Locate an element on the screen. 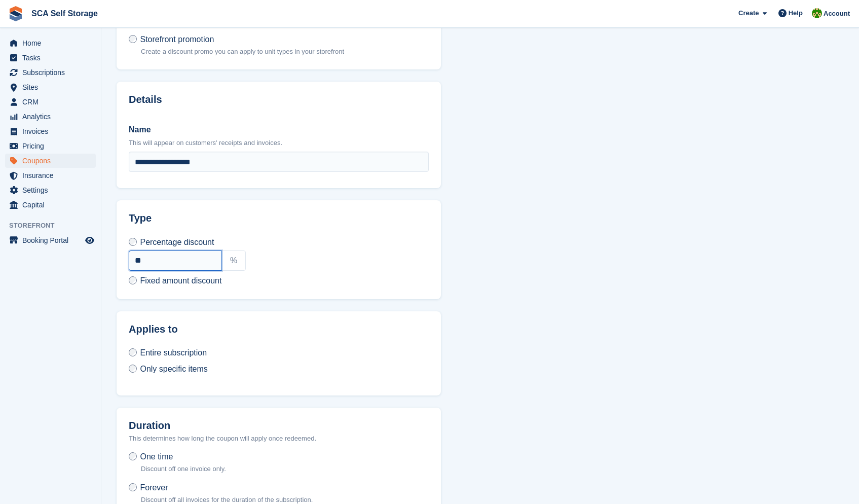 This screenshot has height=504, width=859. span: Insurance is located at coordinates (53, 175).